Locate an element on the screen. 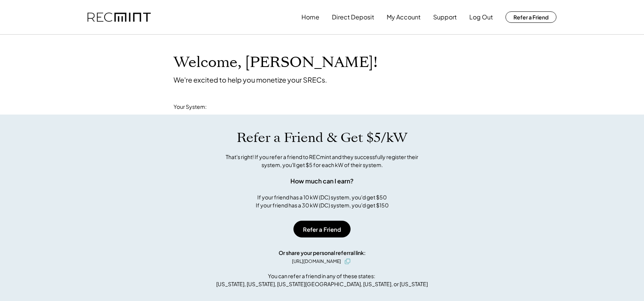 This screenshot has height=301, width=644. button: Support is located at coordinates (445, 17).